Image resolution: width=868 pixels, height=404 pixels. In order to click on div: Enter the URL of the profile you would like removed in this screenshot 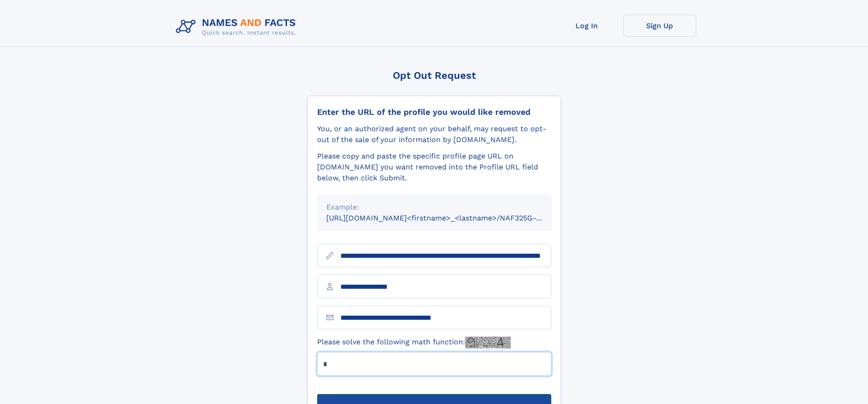, I will do `click(435, 112)`.